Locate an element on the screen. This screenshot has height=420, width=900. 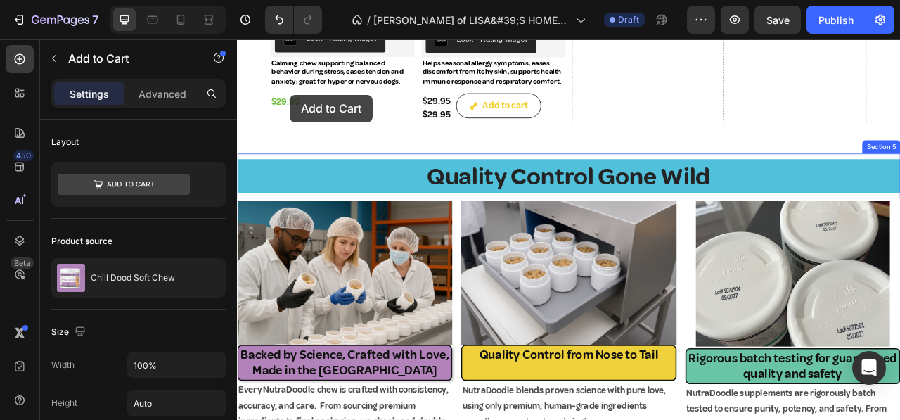
div: Beta is located at coordinates (22, 263).